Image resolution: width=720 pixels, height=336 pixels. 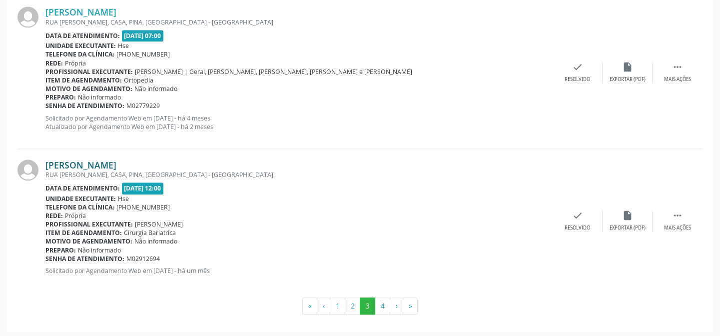 What do you see at coordinates (367, 306) in the screenshot?
I see `button: Go to page 3` at bounding box center [367, 306].